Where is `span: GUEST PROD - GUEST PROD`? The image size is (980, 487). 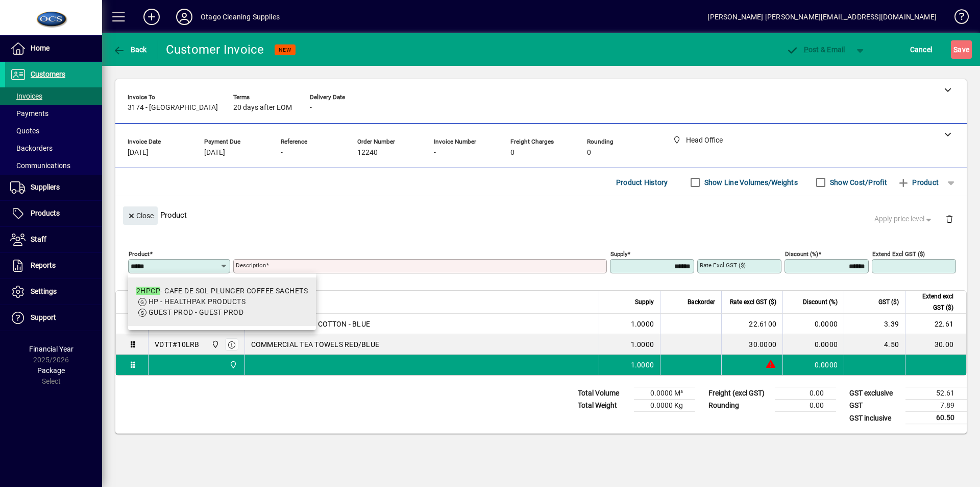
span: GUEST PROD - GUEST PROD is located at coordinates (196, 312).